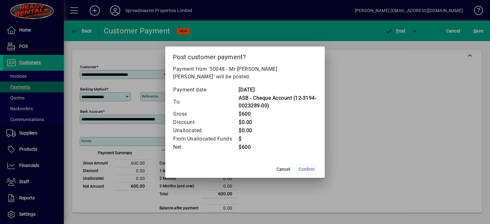 This screenshot has height=224, width=490. What do you see at coordinates (206, 102) in the screenshot?
I see `td: To:` at bounding box center [206, 102].